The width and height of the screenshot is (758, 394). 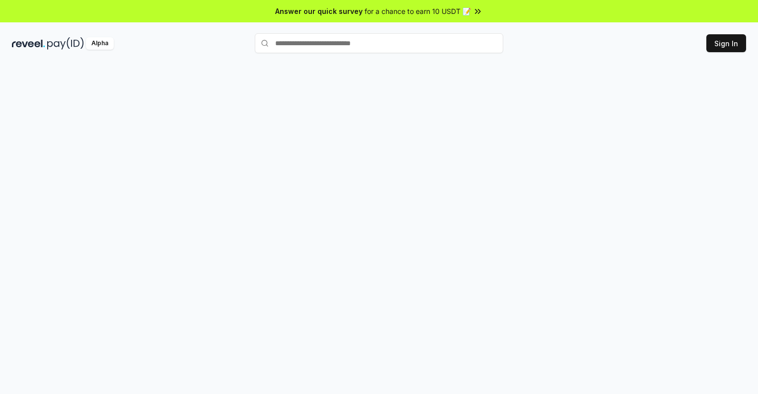 What do you see at coordinates (319, 11) in the screenshot?
I see `span: Answer our quick survey` at bounding box center [319, 11].